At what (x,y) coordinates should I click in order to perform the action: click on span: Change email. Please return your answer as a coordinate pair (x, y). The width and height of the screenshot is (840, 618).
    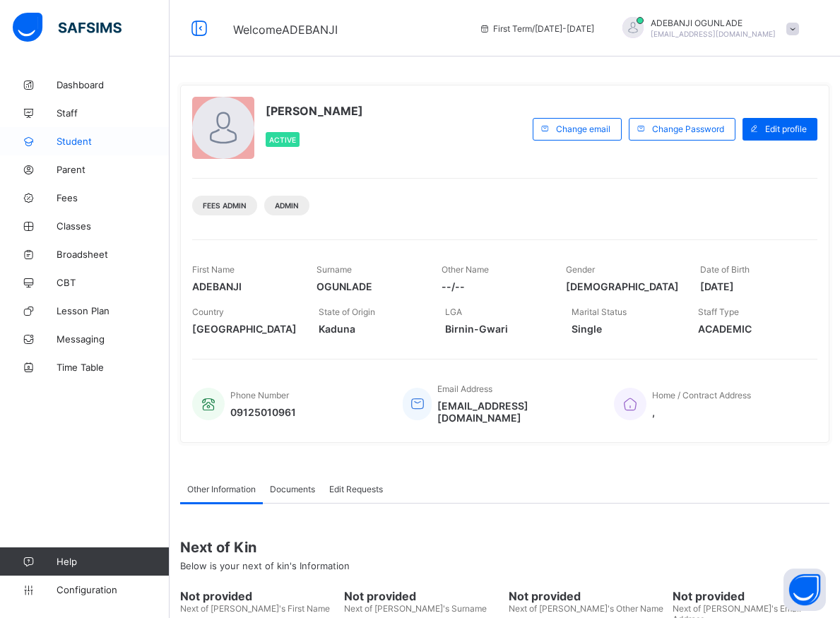
    Looking at the image, I should click on (583, 128).